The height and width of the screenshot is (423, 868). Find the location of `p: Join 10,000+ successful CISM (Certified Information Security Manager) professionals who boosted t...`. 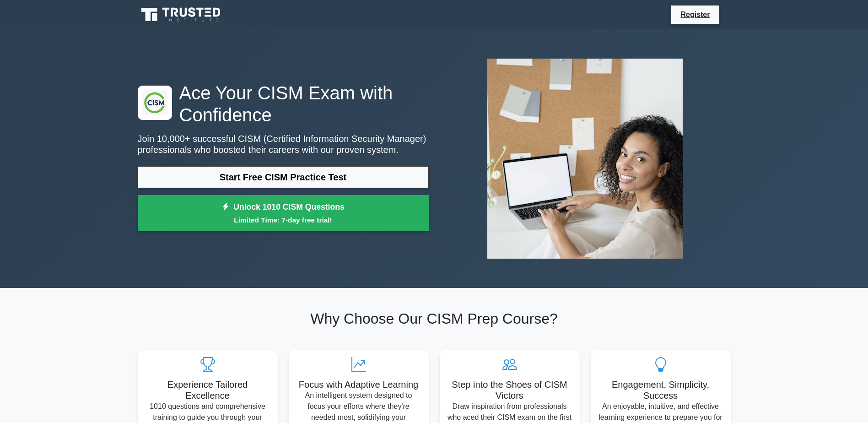

p: Join 10,000+ successful CISM (Certified Information Security Manager) professionals who boosted t... is located at coordinates (283, 144).